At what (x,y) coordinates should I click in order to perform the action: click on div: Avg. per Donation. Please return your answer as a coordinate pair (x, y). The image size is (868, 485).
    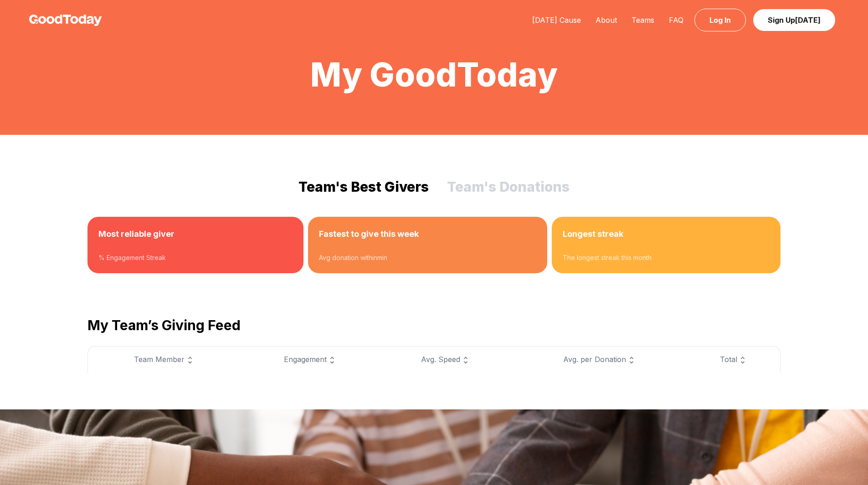
    Looking at the image, I should click on (600, 360).